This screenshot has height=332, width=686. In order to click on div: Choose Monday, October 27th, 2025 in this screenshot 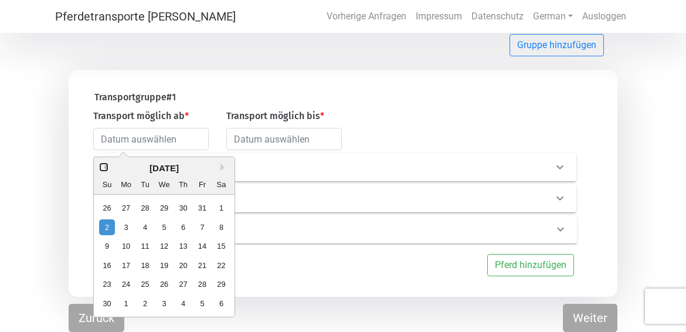, I will do `click(126, 208)`.